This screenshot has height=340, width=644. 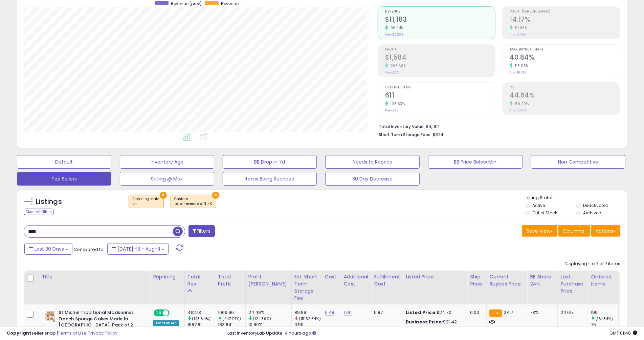 I want to click on small: 118.05%, so click(x=520, y=66).